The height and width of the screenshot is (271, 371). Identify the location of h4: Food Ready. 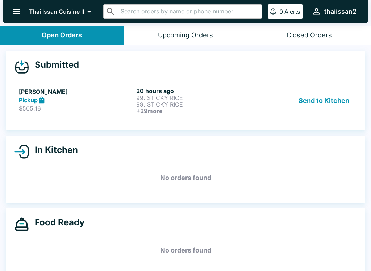
(57, 222).